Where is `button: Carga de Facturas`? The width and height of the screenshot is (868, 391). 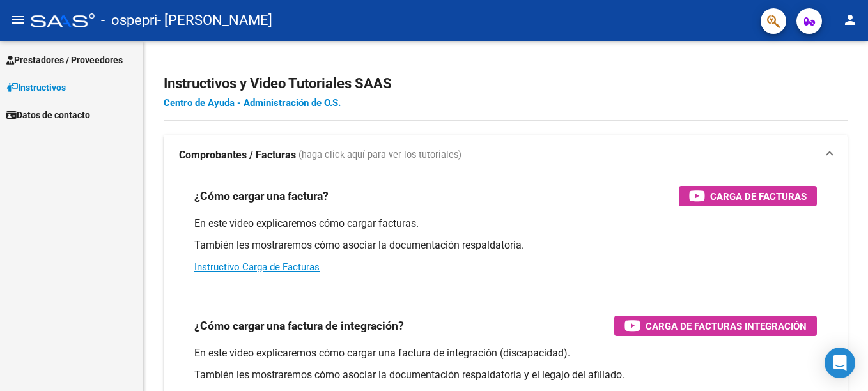
button: Carga de Facturas is located at coordinates (748, 196).